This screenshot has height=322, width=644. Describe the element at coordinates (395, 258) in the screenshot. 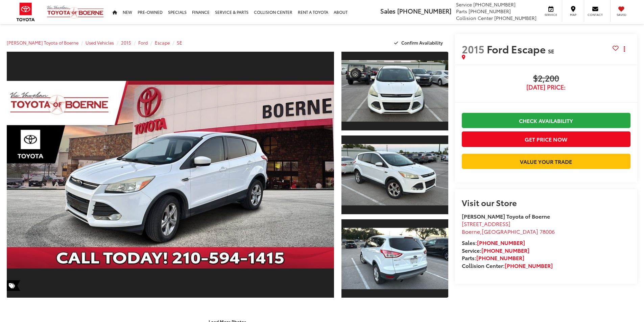

I see `a: Expand Photo 3` at that location.